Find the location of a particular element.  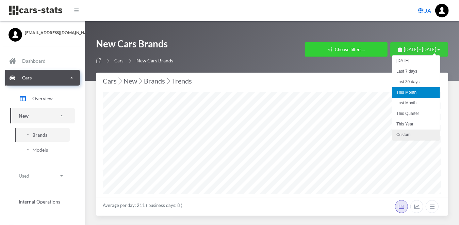

li: Custom is located at coordinates (416, 134).